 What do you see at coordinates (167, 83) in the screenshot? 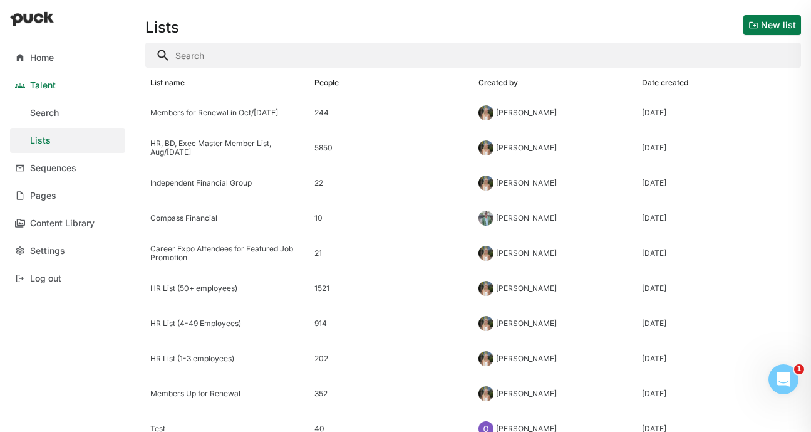
I see `div: List name` at bounding box center [167, 83].